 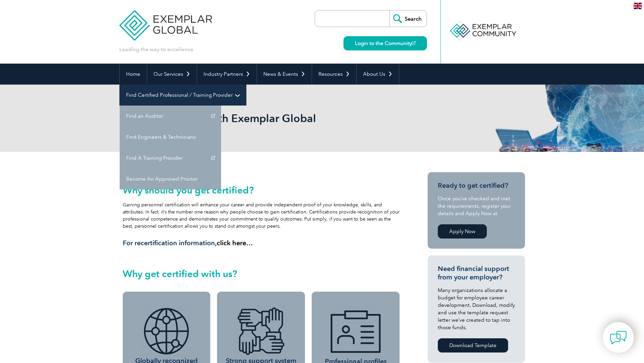 I want to click on div: Gaining personnel certification will enhance your career and provide independent proof of your kn..., so click(x=261, y=216).